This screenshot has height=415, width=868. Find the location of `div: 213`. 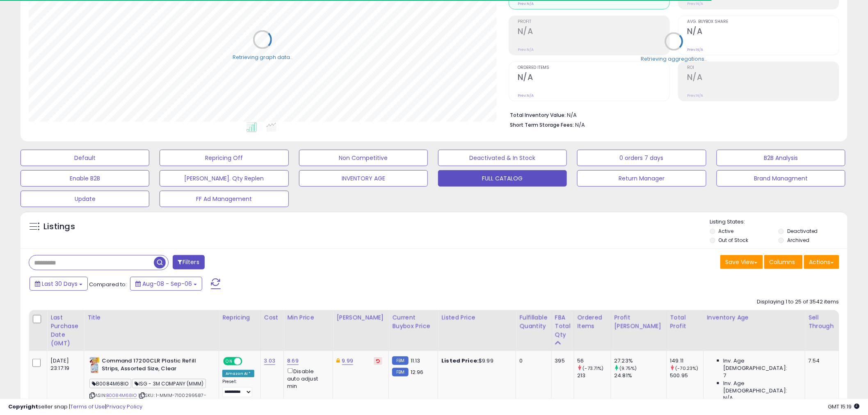

div: 213 is located at coordinates (594, 375).